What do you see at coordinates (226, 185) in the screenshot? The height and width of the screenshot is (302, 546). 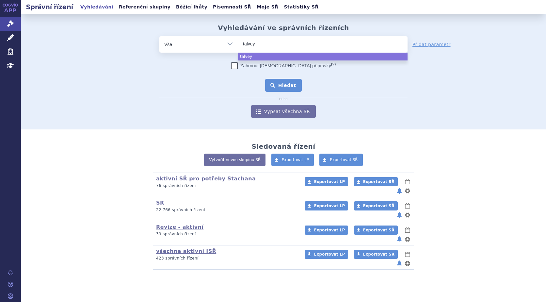 I see `p: 76 správních řízení` at bounding box center [226, 185].